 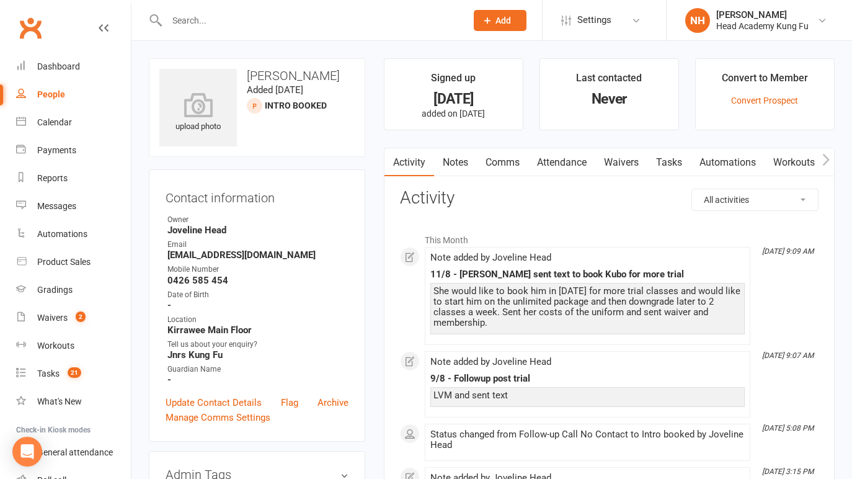 What do you see at coordinates (500, 20) in the screenshot?
I see `button: Add` at bounding box center [500, 20].